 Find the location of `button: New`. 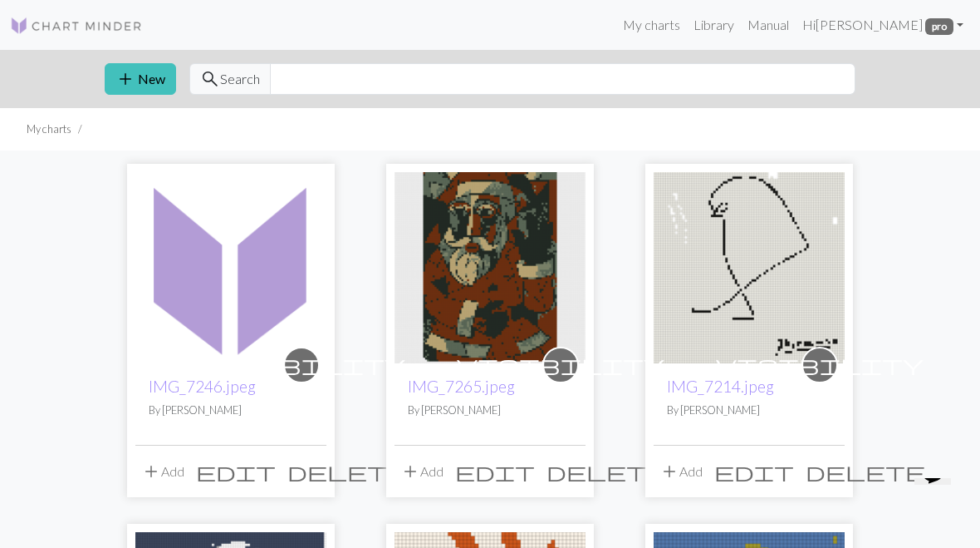

button: New is located at coordinates (140, 79).